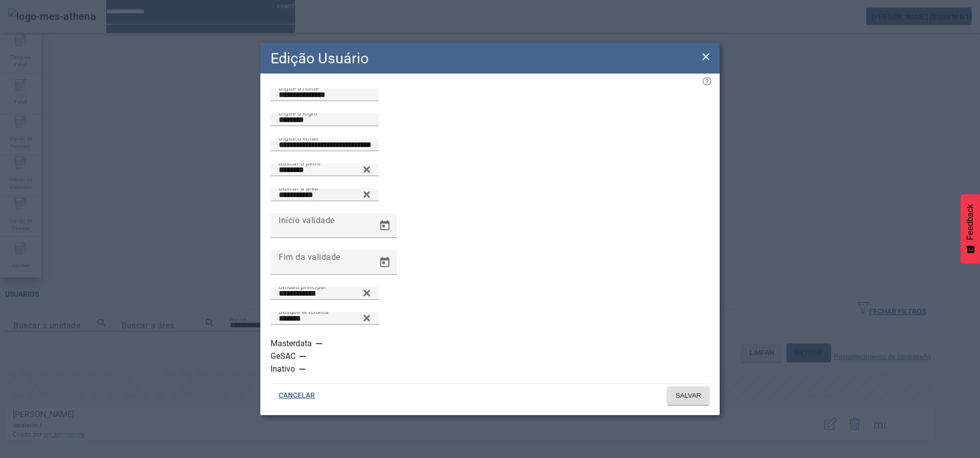 The height and width of the screenshot is (458, 980). Describe the element at coordinates (297, 396) in the screenshot. I see `span: CANCELAR` at that location.